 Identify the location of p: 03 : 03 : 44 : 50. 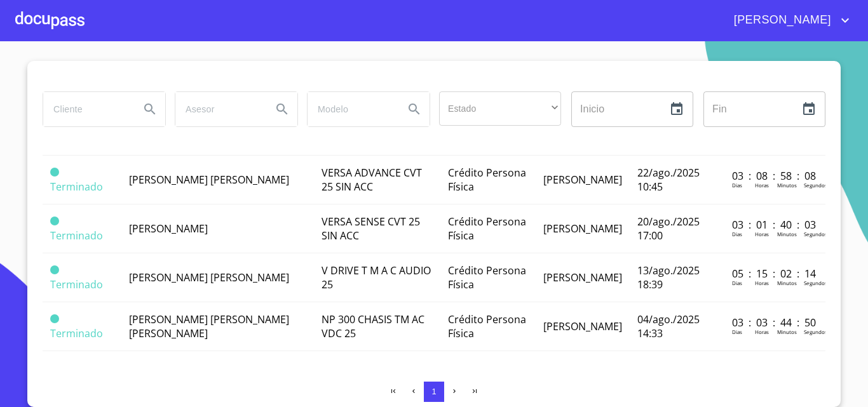
(774, 323).